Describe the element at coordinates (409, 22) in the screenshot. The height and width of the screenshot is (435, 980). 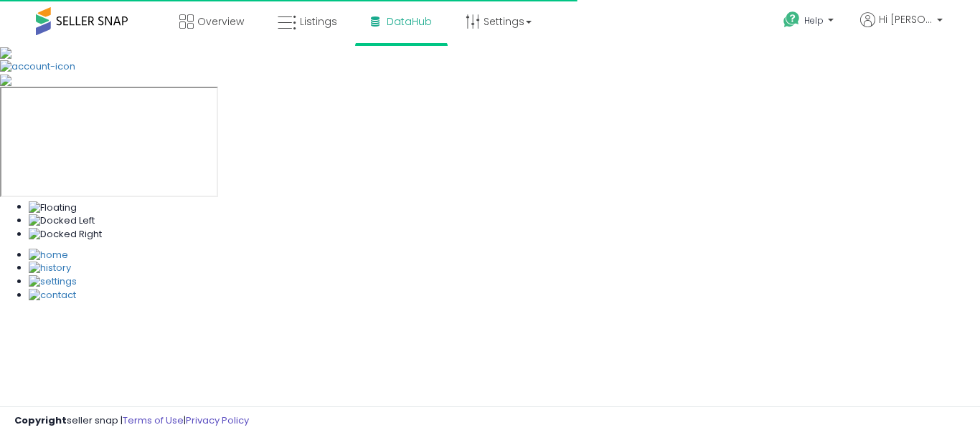
I see `span: DataHub` at that location.